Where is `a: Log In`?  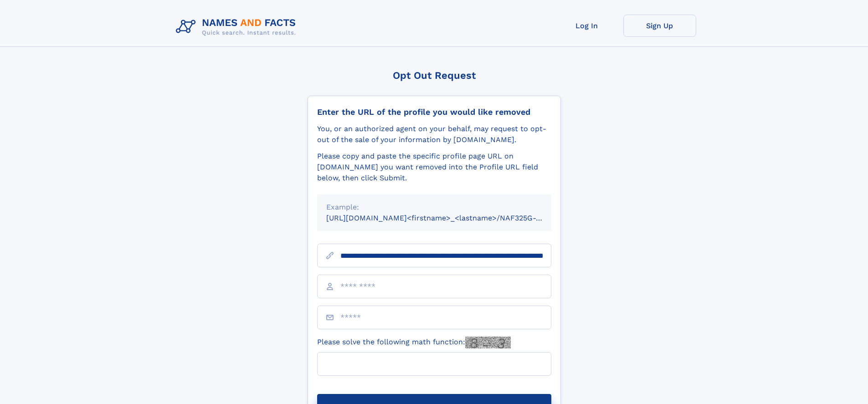 a: Log In is located at coordinates (587, 25).